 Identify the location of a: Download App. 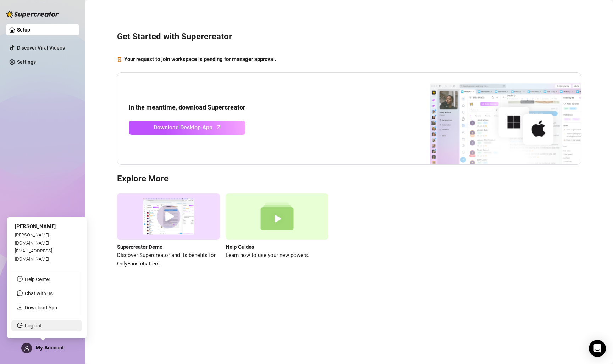
(41, 307).